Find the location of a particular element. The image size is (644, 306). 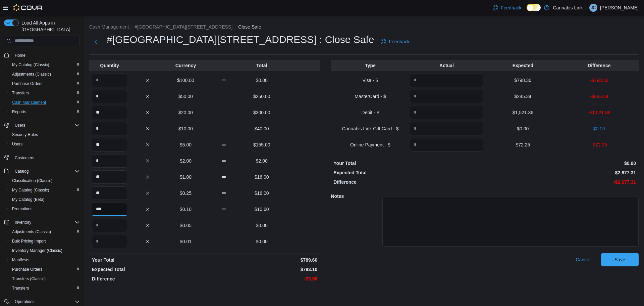

p: $300.00 is located at coordinates (262, 113).